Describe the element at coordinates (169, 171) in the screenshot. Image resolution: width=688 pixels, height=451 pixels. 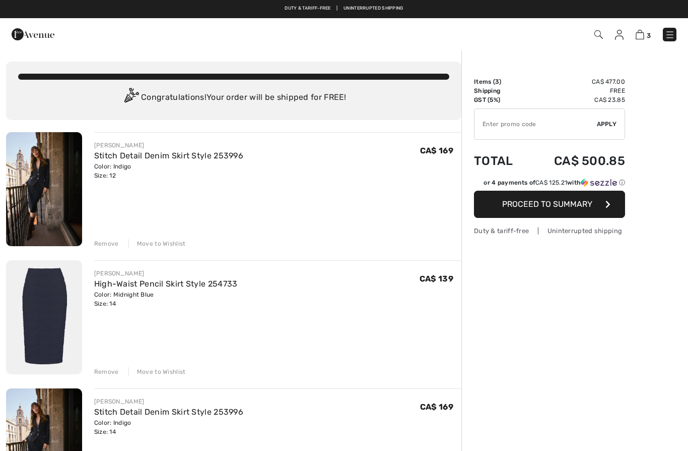
I see `div: Color: Indigo Size: 12` at that location.